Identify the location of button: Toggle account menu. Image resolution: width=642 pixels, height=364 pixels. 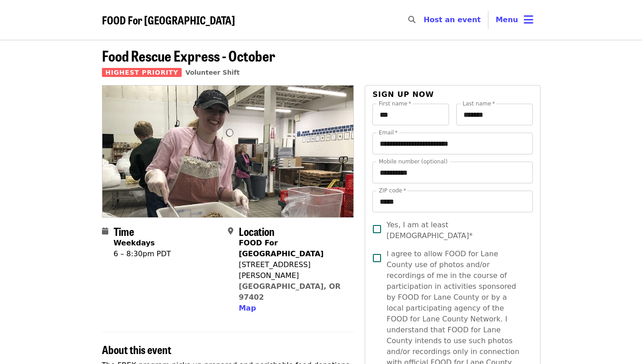
(514, 20).